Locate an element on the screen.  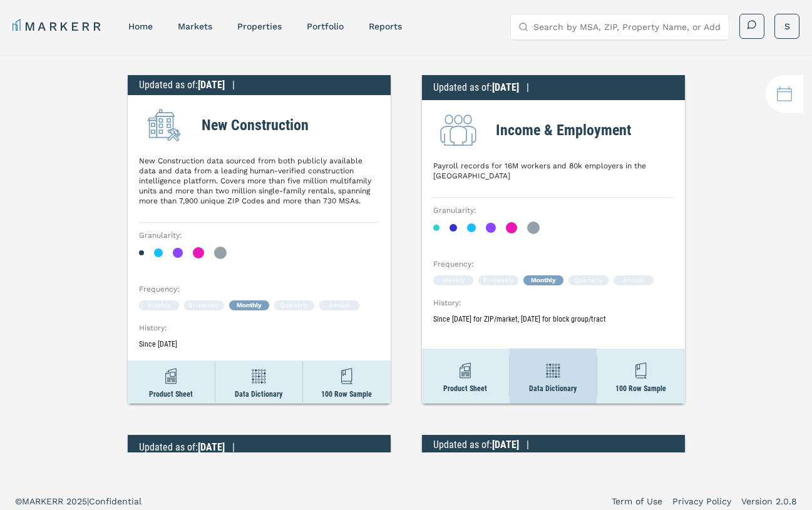
a: properties is located at coordinates (259, 26).